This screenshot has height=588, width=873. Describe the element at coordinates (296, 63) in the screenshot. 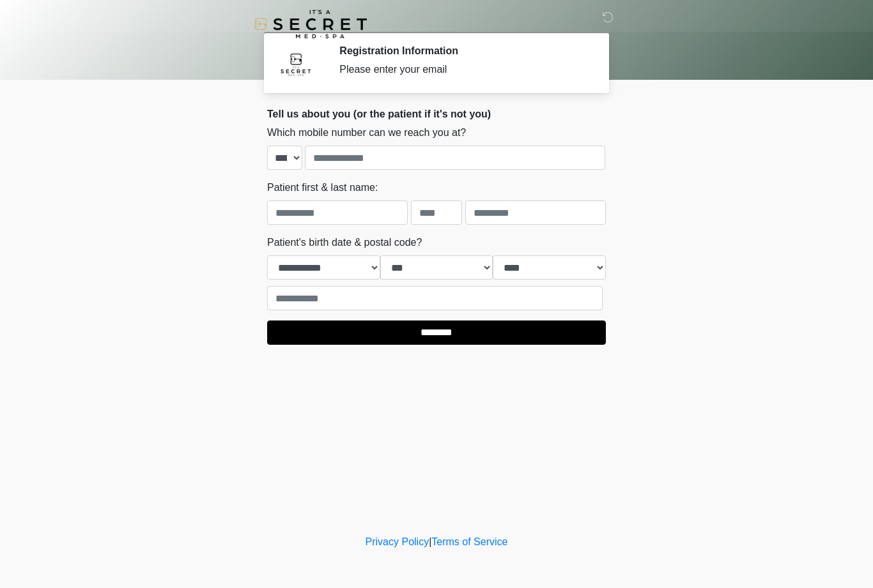

I see `img: Agent Avatar` at that location.